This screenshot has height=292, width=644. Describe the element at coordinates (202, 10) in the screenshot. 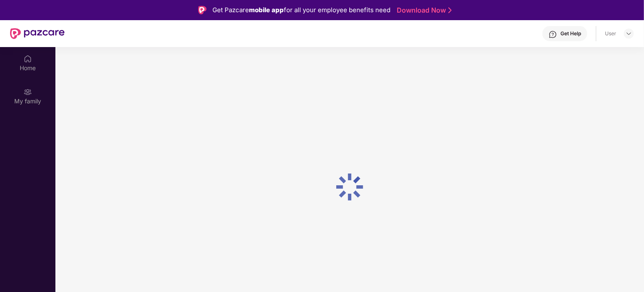

I see `img: Logo` at that location.